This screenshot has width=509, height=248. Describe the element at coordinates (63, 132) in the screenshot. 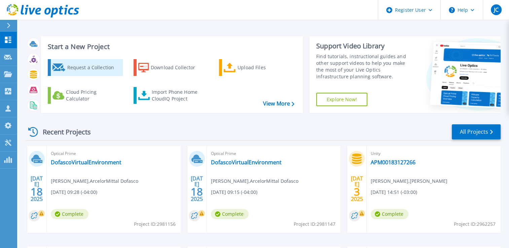

I see `div: Recent Projects` at that location.